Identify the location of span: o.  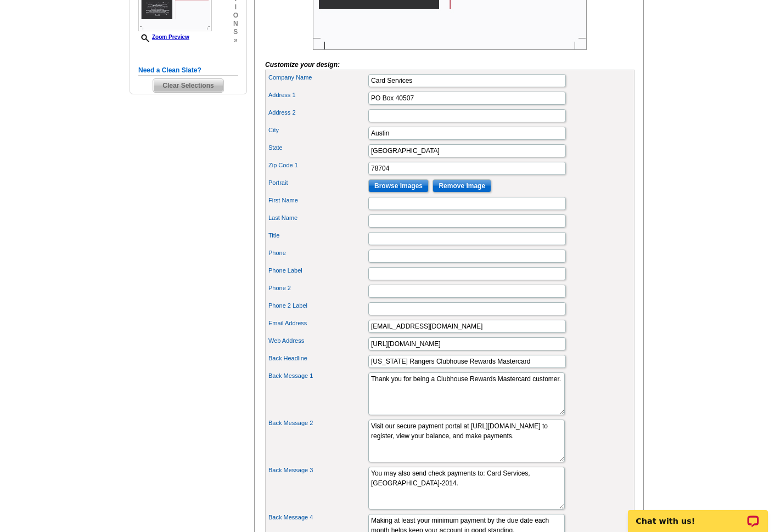
(236, 16).